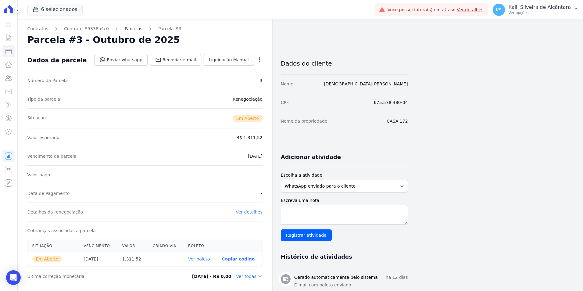 This screenshot has width=583, height=291. What do you see at coordinates (170, 29) in the screenshot?
I see `a: Parcela #3` at bounding box center [170, 29].